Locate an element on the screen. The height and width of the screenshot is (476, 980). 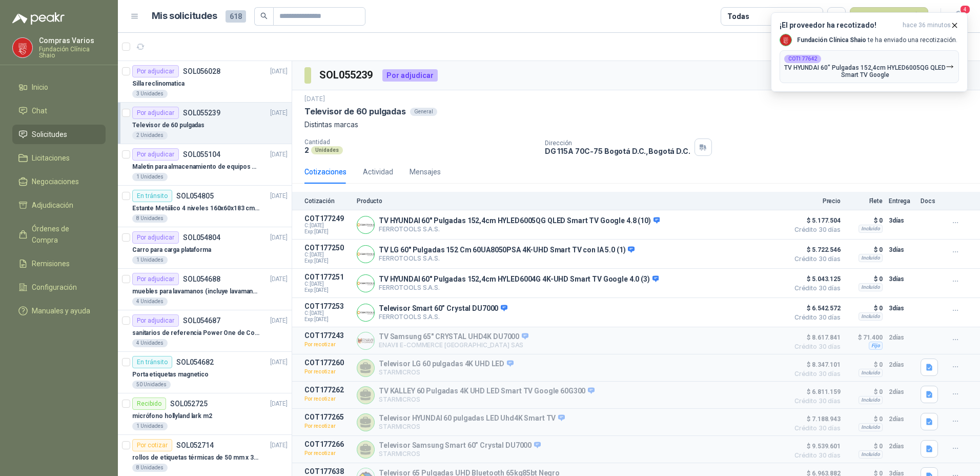
p: sanitarios de referencia Power One de Corona is located at coordinates (196, 333).